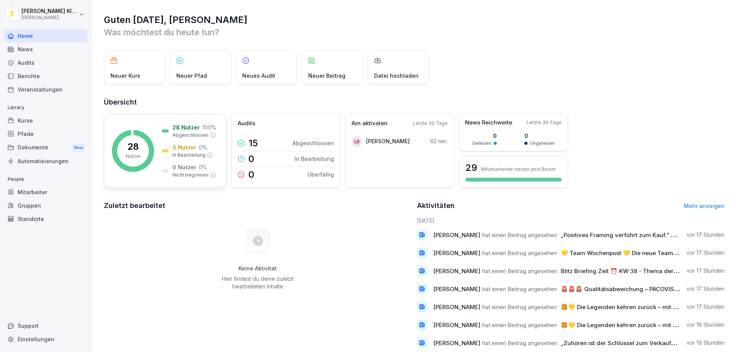  What do you see at coordinates (46, 326) in the screenshot?
I see `div: Support` at bounding box center [46, 326].